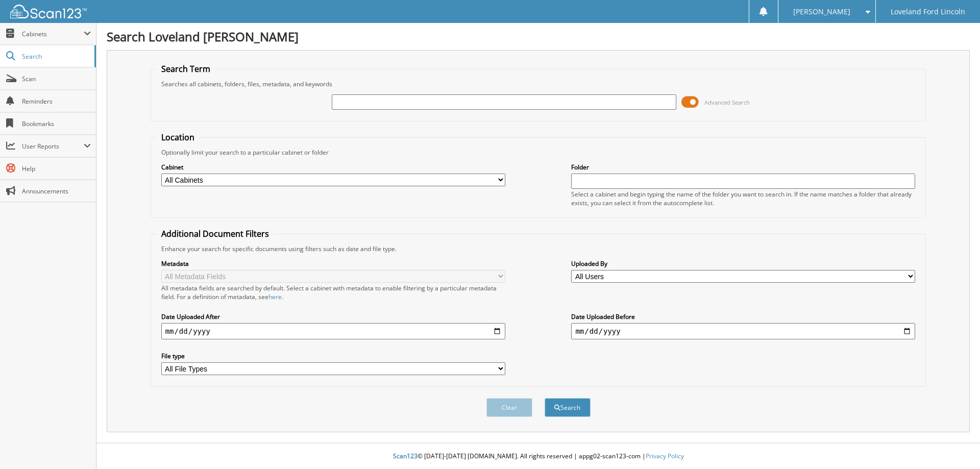 The image size is (980, 469). I want to click on label: Metadata, so click(334, 263).